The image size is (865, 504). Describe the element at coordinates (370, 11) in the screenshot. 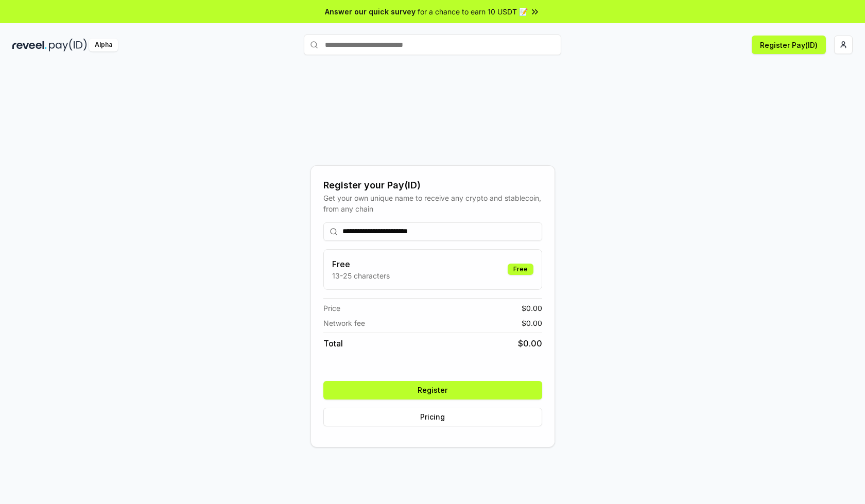

I see `span: Answer our quick survey` at that location.